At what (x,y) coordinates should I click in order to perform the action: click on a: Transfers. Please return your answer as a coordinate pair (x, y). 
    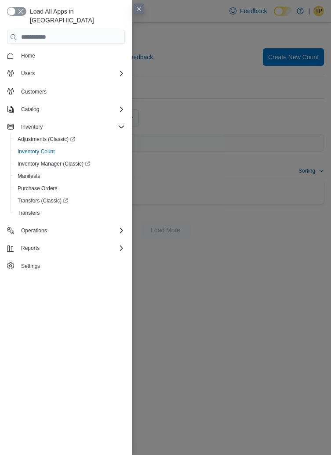
    Looking at the image, I should click on (29, 213).